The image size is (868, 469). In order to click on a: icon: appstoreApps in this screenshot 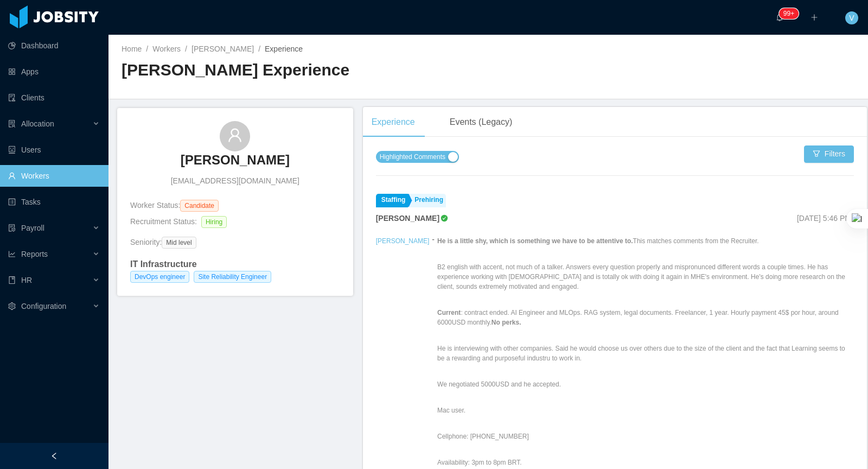, I will do `click(53, 71)`.